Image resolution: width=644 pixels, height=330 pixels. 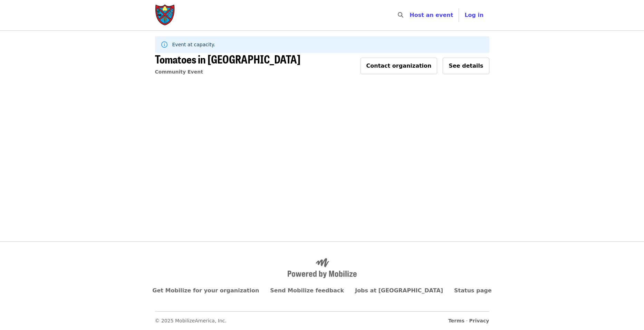 I want to click on nav: Primary footer navigation, so click(x=322, y=291).